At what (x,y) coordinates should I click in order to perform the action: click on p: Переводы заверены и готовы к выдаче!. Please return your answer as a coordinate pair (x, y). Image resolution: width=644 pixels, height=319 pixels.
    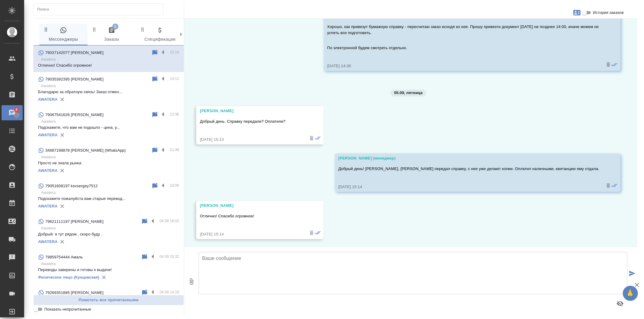
    Looking at the image, I should click on (108, 270).